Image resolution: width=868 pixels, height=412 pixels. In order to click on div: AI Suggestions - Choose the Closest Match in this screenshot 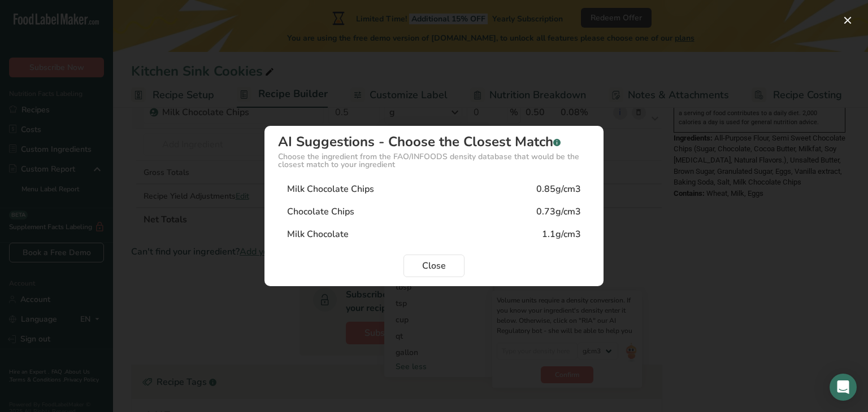, I will do `click(434, 142)`.